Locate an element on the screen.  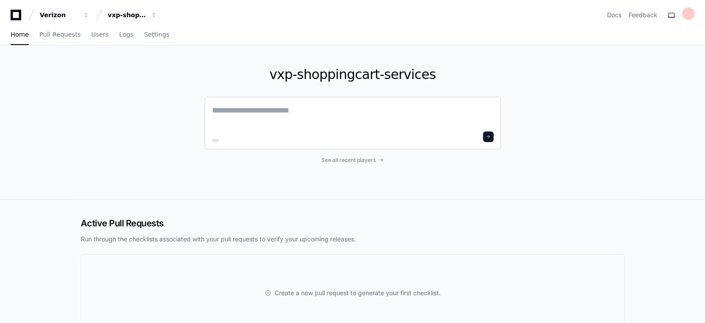
div: vxp-shoppingcart-services is located at coordinates (127, 15).